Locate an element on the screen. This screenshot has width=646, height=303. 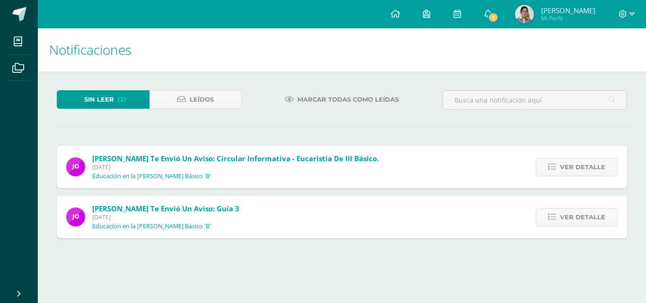
span: 1 is located at coordinates (493, 18).